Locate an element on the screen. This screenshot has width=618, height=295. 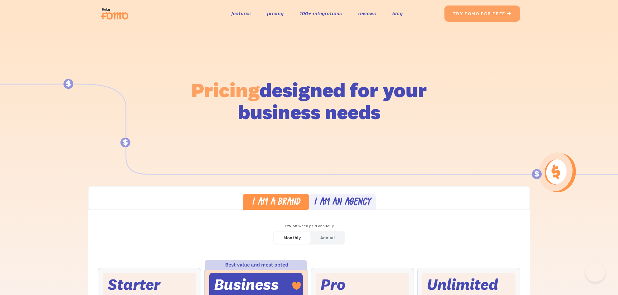
a: pricing is located at coordinates (275, 13).